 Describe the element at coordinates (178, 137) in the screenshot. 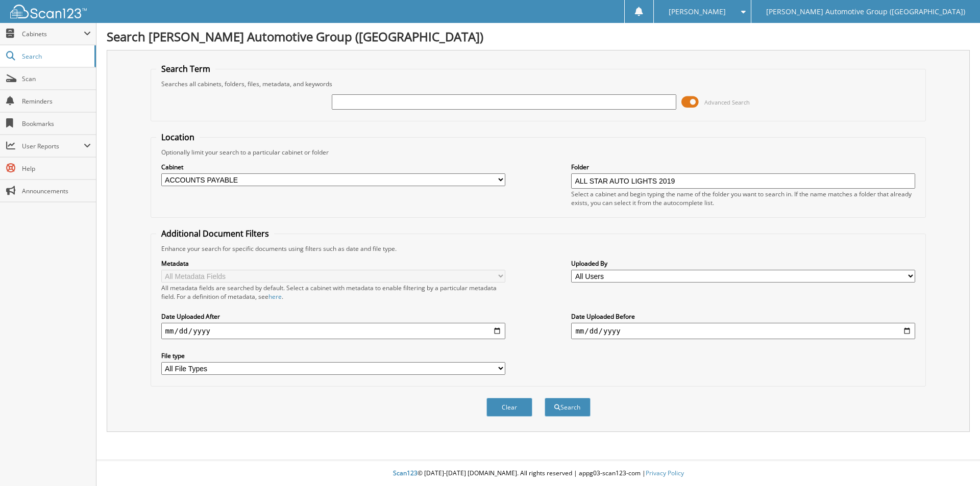

I see `legend: Location` at that location.